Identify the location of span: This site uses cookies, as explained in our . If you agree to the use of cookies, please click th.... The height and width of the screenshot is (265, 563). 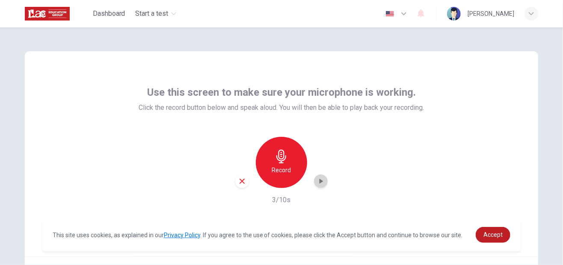
(257, 235).